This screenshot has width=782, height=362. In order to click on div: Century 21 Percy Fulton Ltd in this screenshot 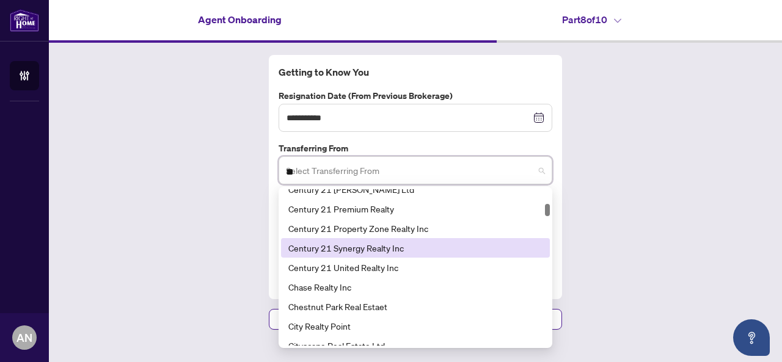, I will do `click(415, 189)`.